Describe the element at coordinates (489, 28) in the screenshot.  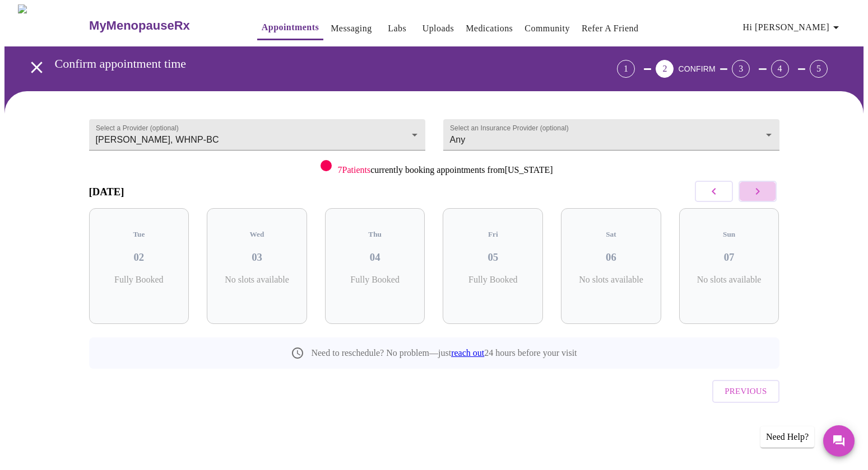
I see `button: Medications` at that location.